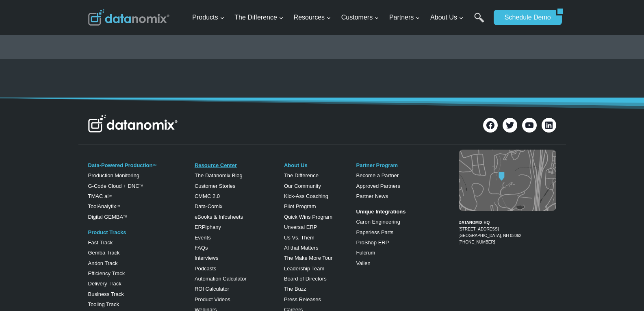 This screenshot has height=311, width=644. I want to click on span: About Us, so click(447, 18).